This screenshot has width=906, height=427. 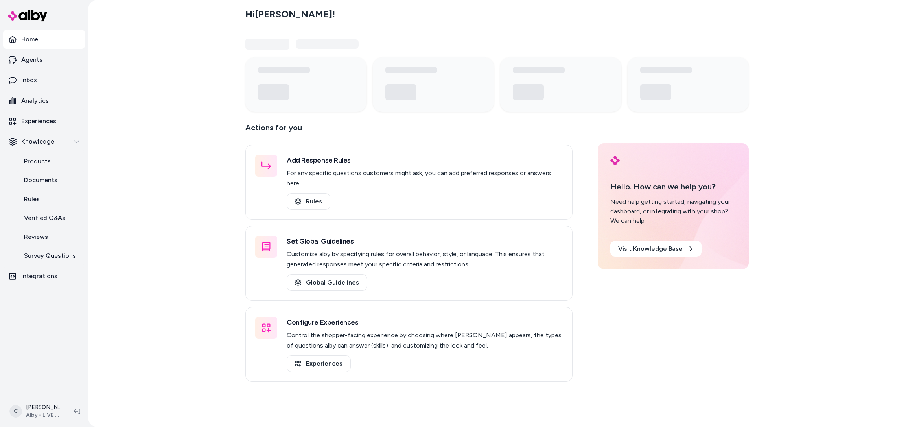 I want to click on p: Reviews, so click(x=36, y=237).